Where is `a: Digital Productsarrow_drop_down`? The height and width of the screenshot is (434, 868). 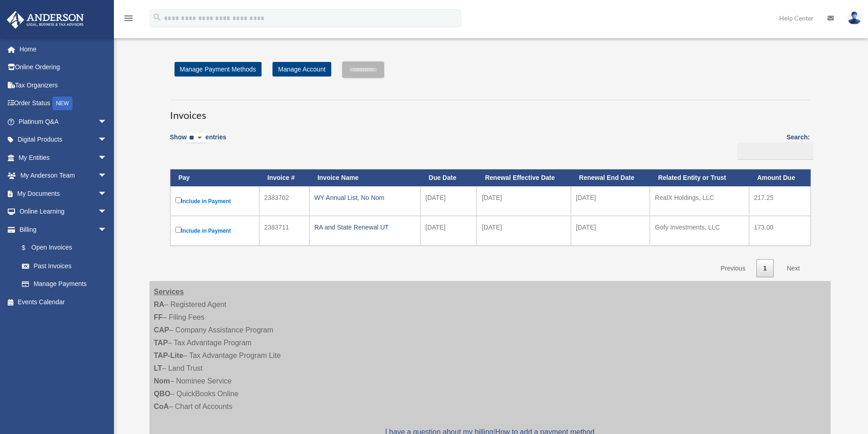 a: Digital Productsarrow_drop_down is located at coordinates (64, 139).